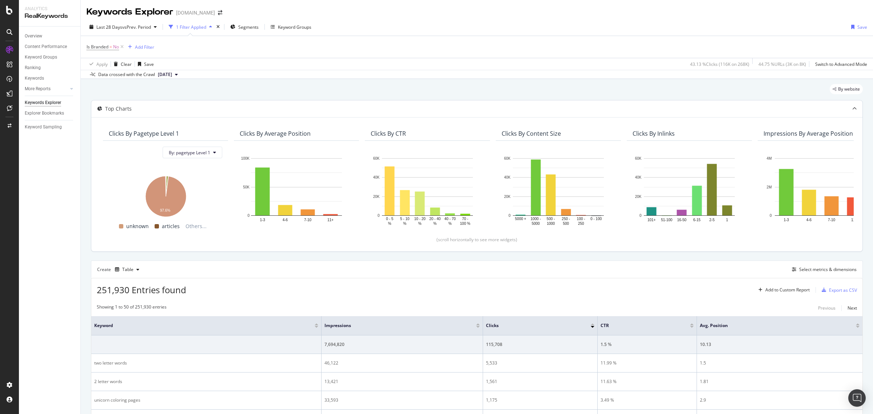 The width and height of the screenshot is (873, 414). Describe the element at coordinates (44, 113) in the screenshot. I see `div: Explorer Bookmarks` at that location.